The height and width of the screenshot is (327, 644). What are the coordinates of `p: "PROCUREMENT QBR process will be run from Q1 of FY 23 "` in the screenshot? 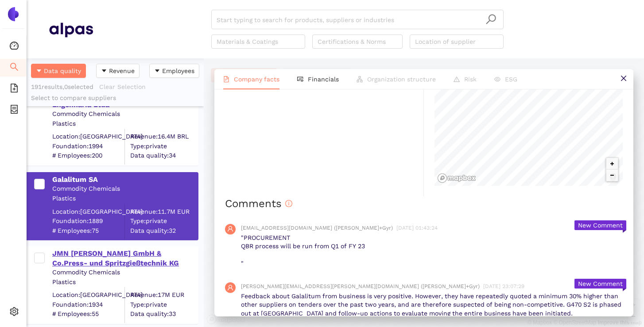 It's located at (432, 251).